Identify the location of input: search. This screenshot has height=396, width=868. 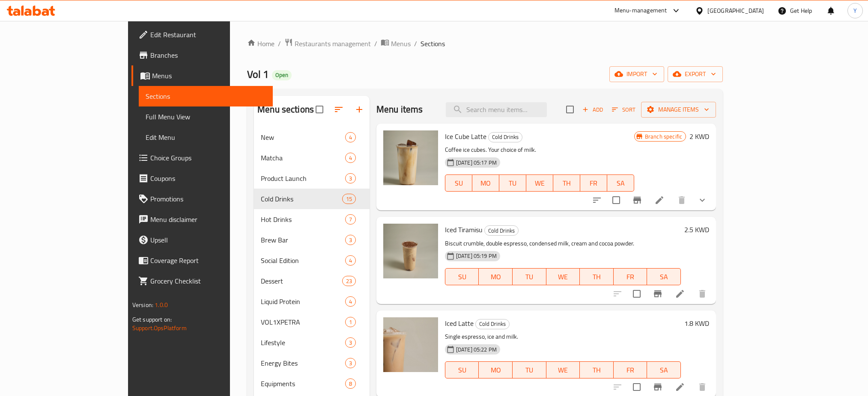
(496, 109).